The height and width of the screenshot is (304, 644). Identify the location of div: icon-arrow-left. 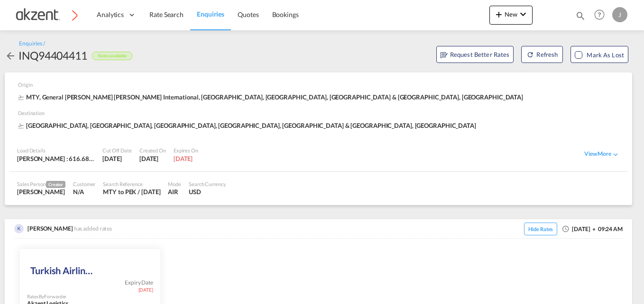
(11, 55).